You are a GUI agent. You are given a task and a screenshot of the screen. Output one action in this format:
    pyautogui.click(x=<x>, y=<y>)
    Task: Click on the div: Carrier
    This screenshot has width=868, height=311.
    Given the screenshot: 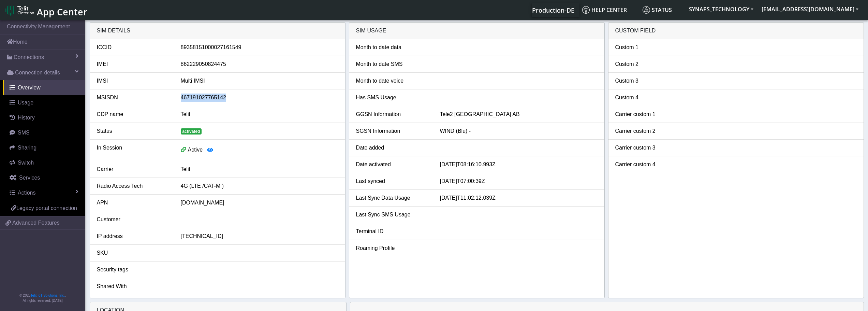 What is the action you would take?
    pyautogui.click(x=133, y=170)
    